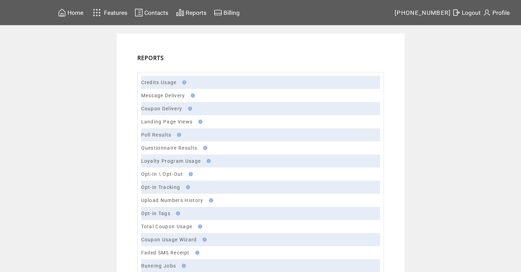 This screenshot has height=272, width=521. I want to click on a: Total Coupon Usage, so click(167, 226).